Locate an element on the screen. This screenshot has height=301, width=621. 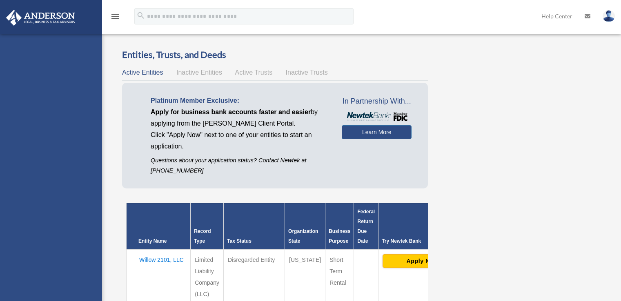
a: Learn More is located at coordinates (376, 132).